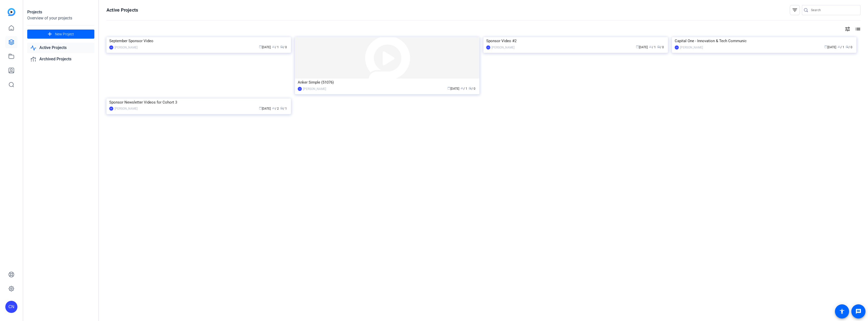 Image resolution: width=868 pixels, height=321 pixels. I want to click on button: New Project, so click(61, 34).